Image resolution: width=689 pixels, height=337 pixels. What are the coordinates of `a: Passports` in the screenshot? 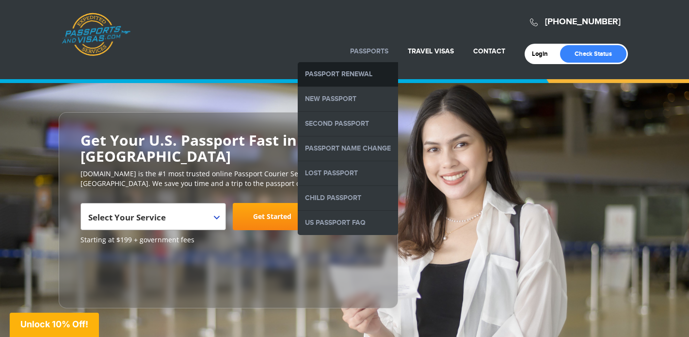 It's located at (369, 51).